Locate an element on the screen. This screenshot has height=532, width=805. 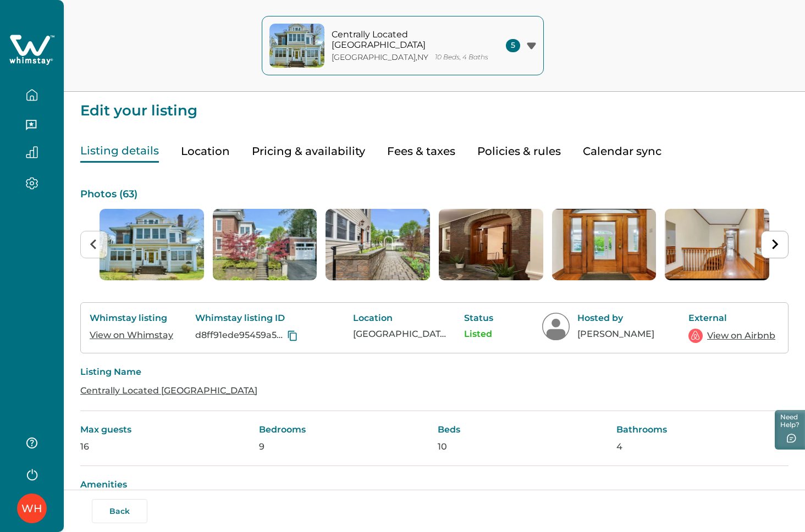
p: Amenities is located at coordinates (435, 485).